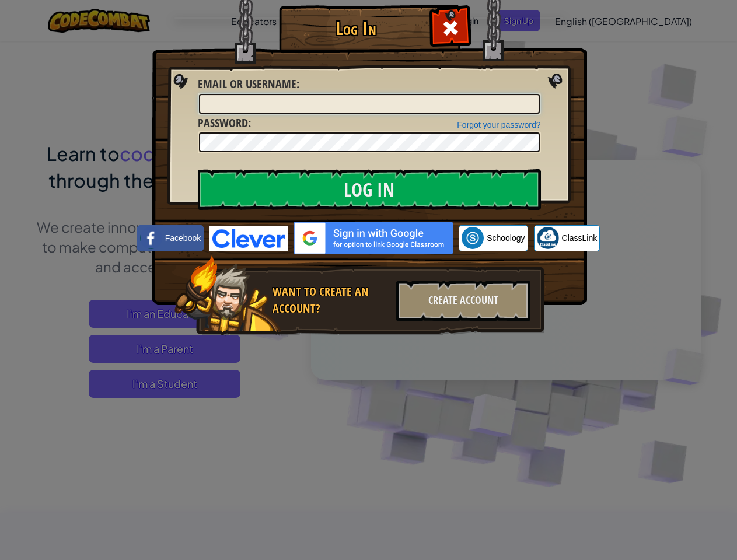 The height and width of the screenshot is (560, 737). What do you see at coordinates (580, 238) in the screenshot?
I see `span: ClassLink` at bounding box center [580, 238].